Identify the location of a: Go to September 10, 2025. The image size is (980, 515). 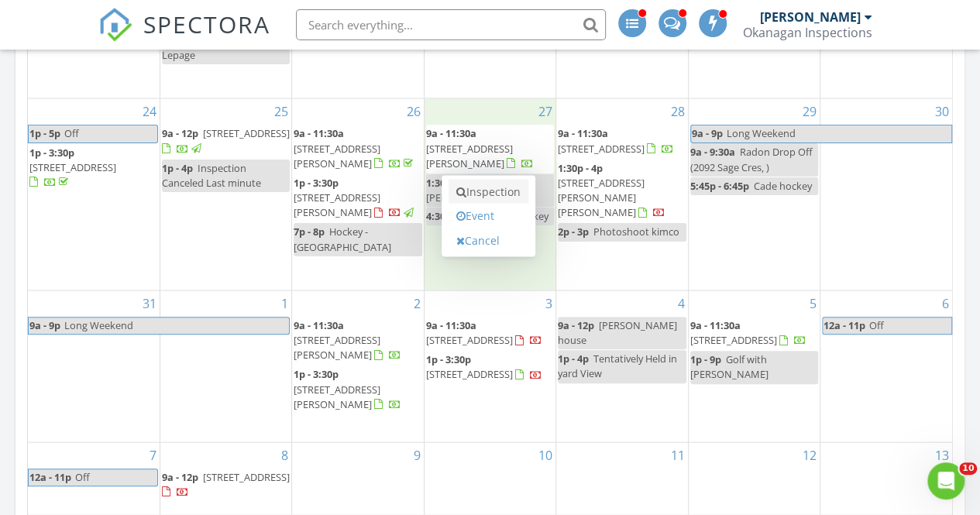
(545, 455).